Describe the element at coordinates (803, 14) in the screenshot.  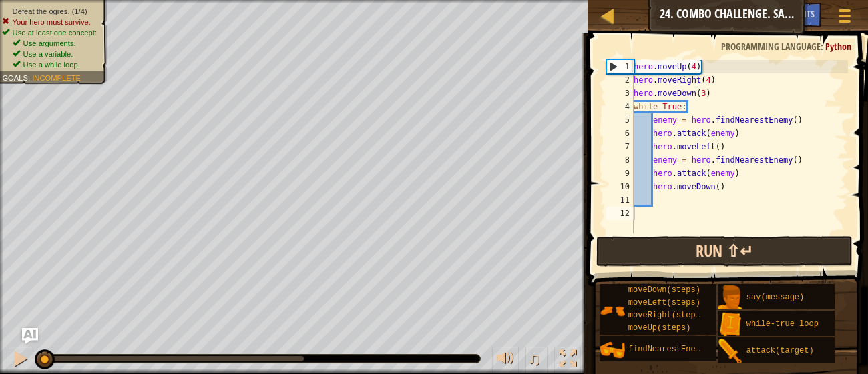
I see `span: Hints` at that location.